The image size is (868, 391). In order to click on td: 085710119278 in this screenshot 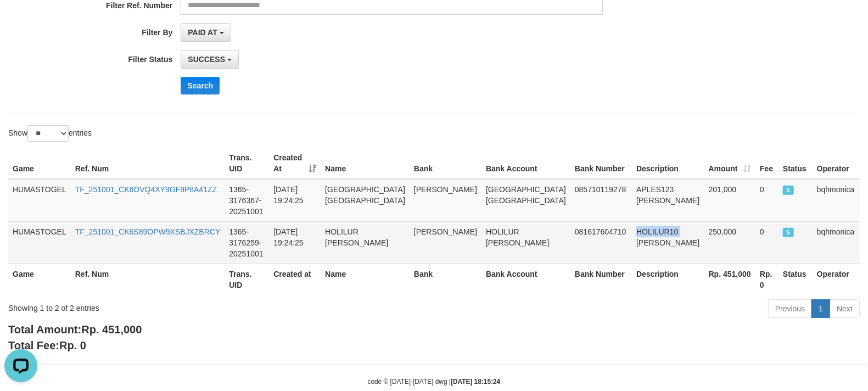, I will do `click(602, 200)`.